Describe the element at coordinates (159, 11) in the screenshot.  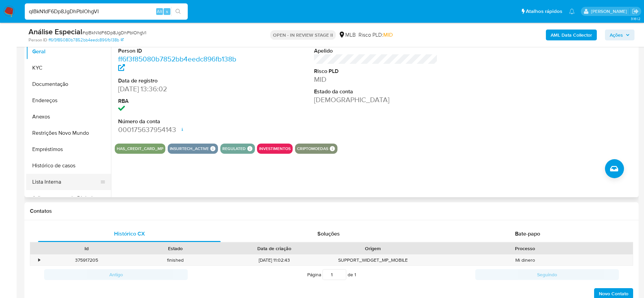
I see `span: Alt` at that location.